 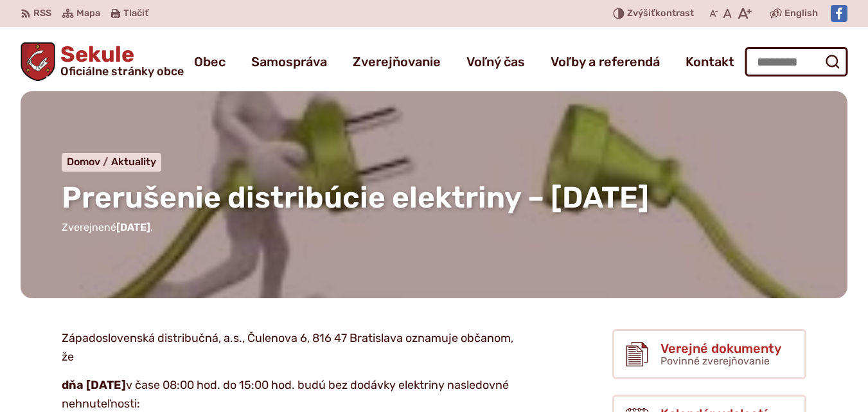 What do you see at coordinates (396, 62) in the screenshot?
I see `a: Zverejňovanie` at bounding box center [396, 62].